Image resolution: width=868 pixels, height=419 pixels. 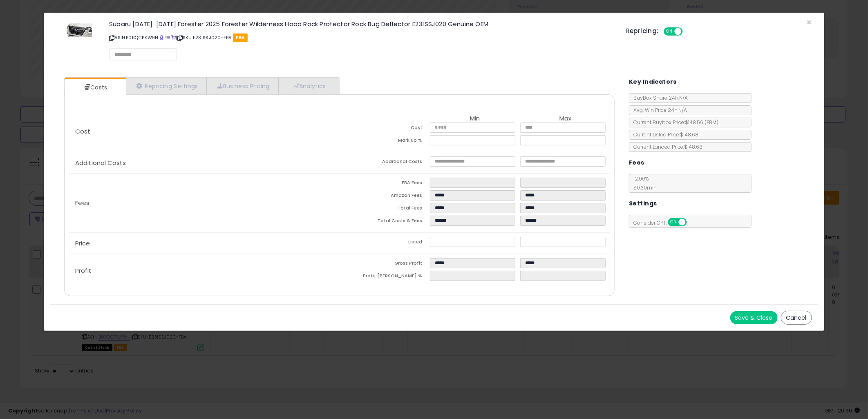 What do you see at coordinates (664, 223) in the screenshot?
I see `span: Consider CPT:` at bounding box center [664, 223].